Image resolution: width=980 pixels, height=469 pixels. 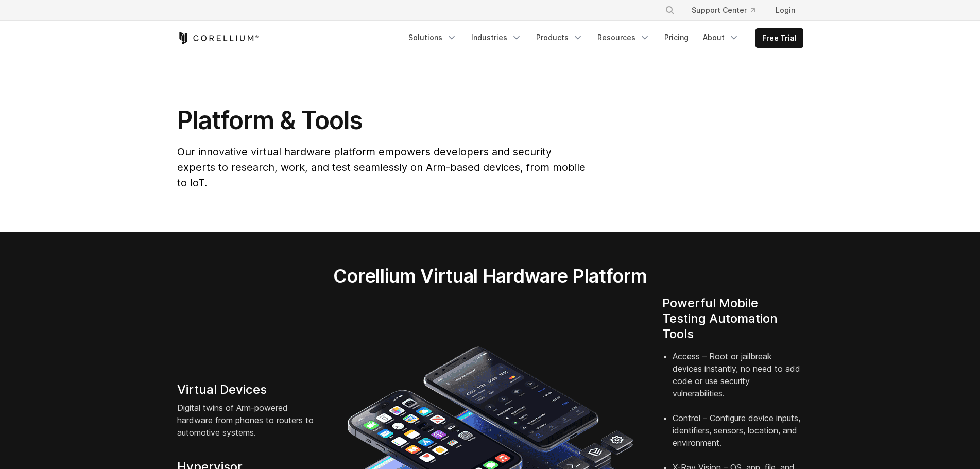 I want to click on a: Solutions, so click(x=432, y=37).